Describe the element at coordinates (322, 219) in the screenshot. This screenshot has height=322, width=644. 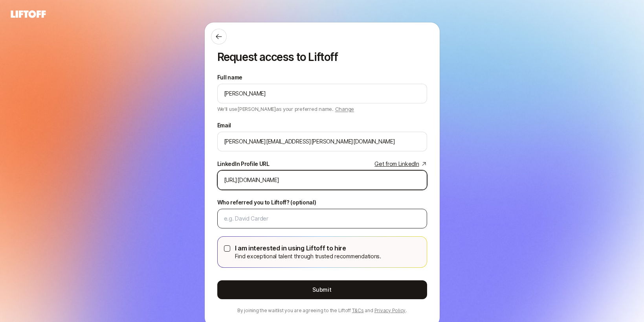
I see `input: e.g. David Carder` at that location.